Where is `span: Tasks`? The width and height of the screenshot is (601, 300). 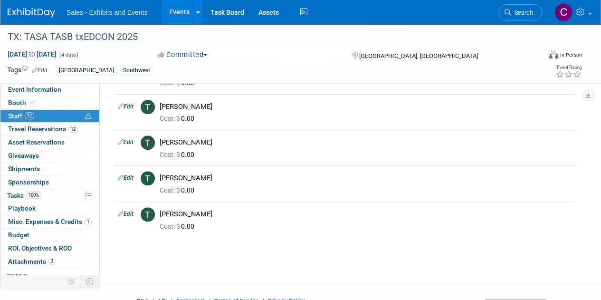 span: Tasks is located at coordinates (24, 195).